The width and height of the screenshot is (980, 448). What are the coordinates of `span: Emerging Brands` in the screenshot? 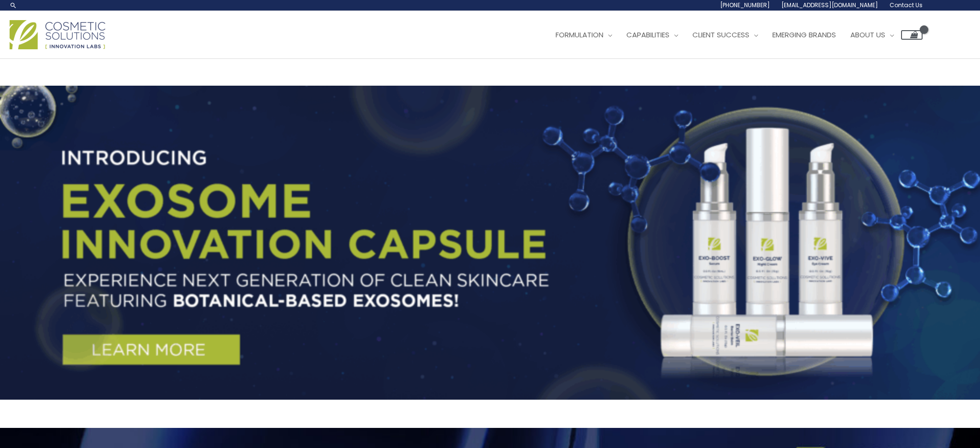 It's located at (805, 35).